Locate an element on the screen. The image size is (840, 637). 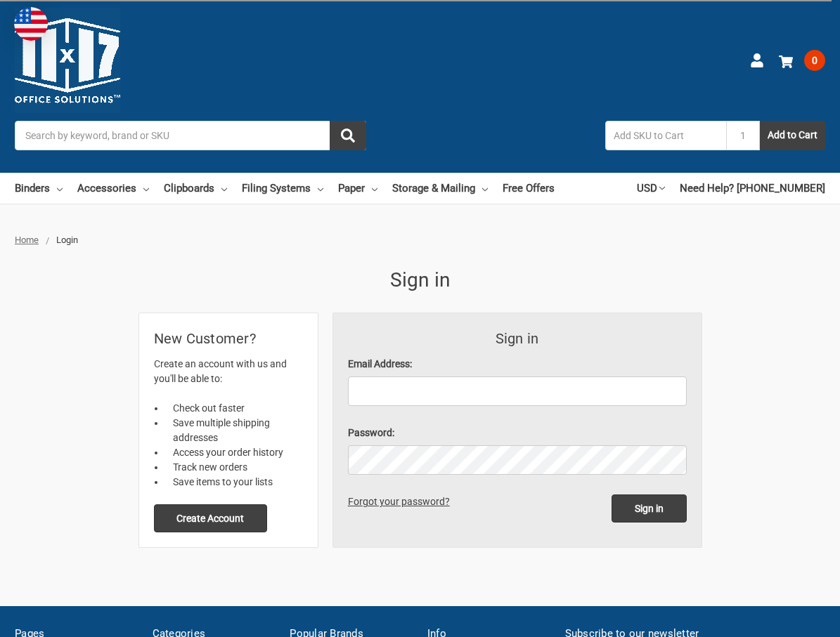
span: Home is located at coordinates (27, 239).